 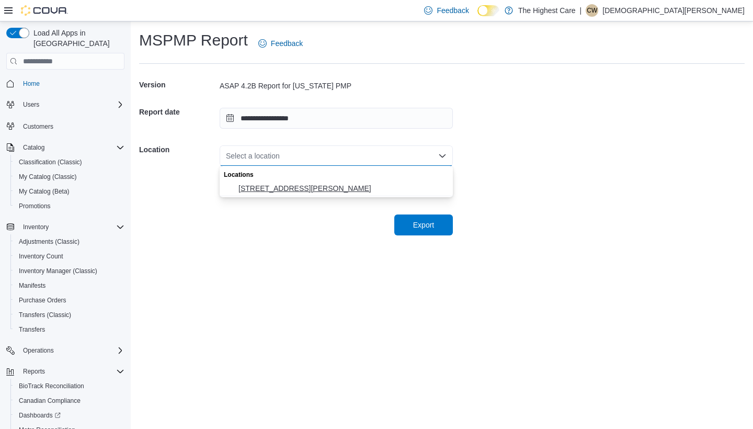 I want to click on button: BioTrack Reconciliation, so click(x=70, y=386).